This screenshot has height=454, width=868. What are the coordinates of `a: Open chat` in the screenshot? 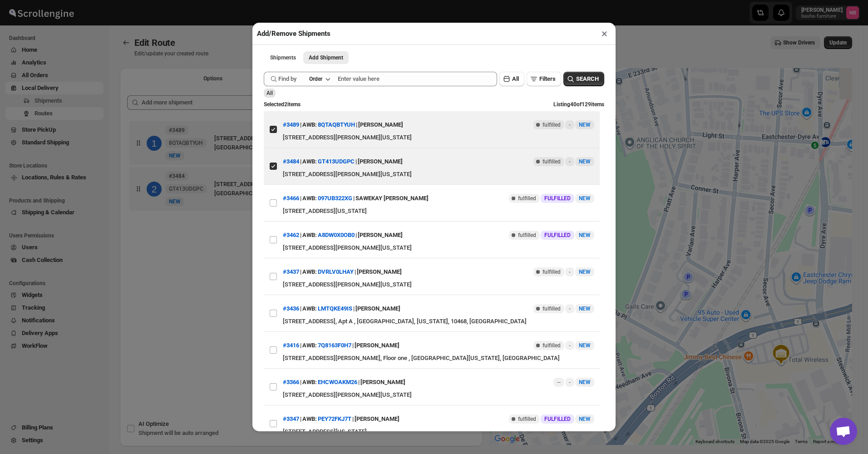 It's located at (844, 432).